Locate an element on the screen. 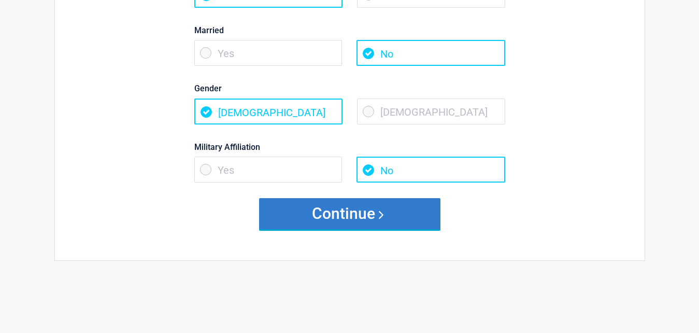 The width and height of the screenshot is (699, 333). label: Military Affiliation is located at coordinates (350, 147).